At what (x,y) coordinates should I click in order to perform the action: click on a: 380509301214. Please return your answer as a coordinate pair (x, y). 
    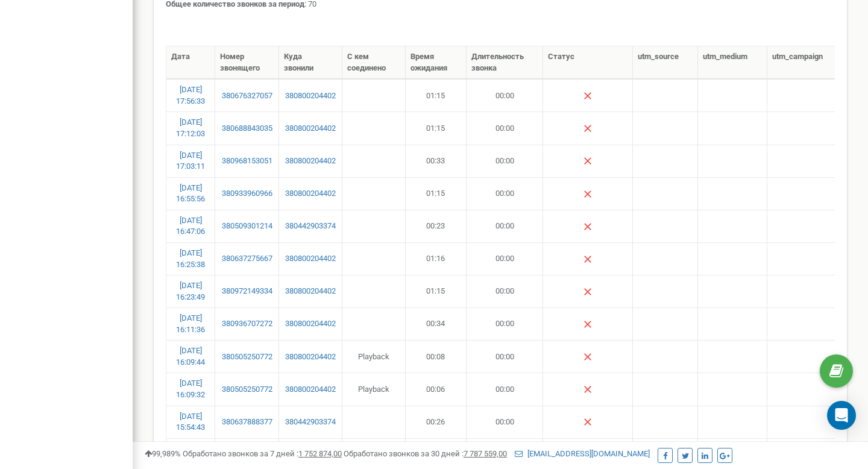
    Looking at the image, I should click on (246, 226).